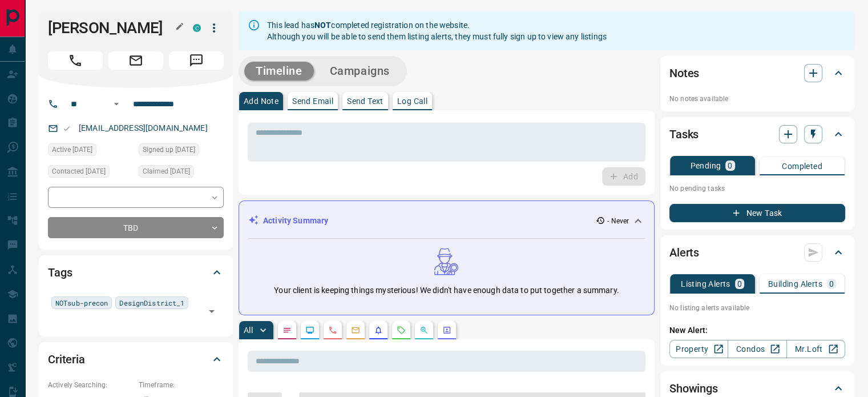 Image resolution: width=868 pixels, height=397 pixels. I want to click on p: All, so click(248, 330).